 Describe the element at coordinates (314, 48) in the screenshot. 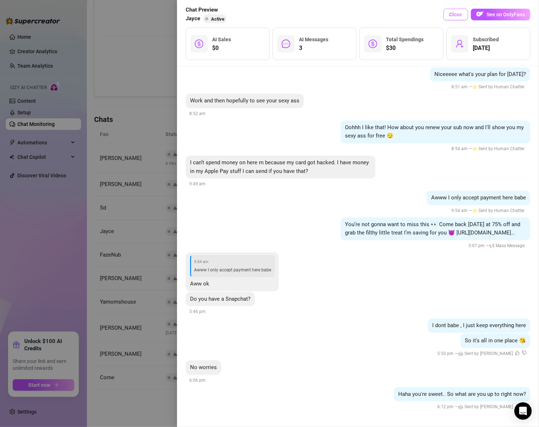

I see `span: 3` at that location.